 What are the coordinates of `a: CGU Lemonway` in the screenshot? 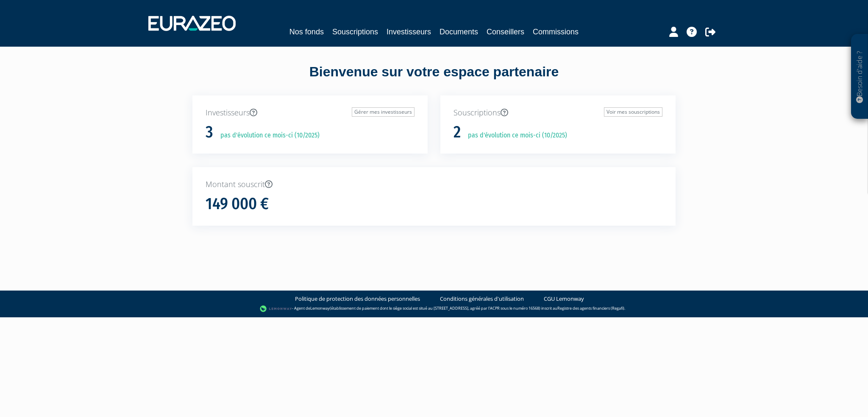 It's located at (564, 298).